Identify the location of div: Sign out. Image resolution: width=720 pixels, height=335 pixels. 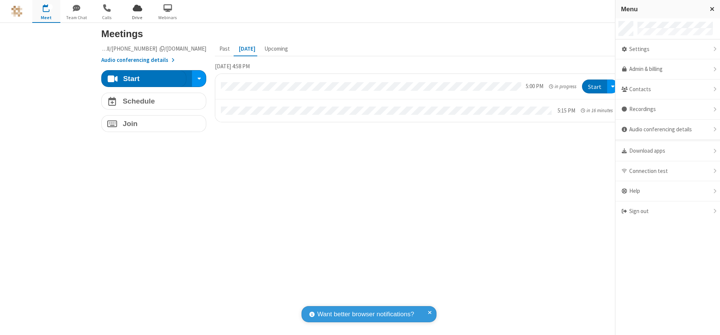
(668, 211).